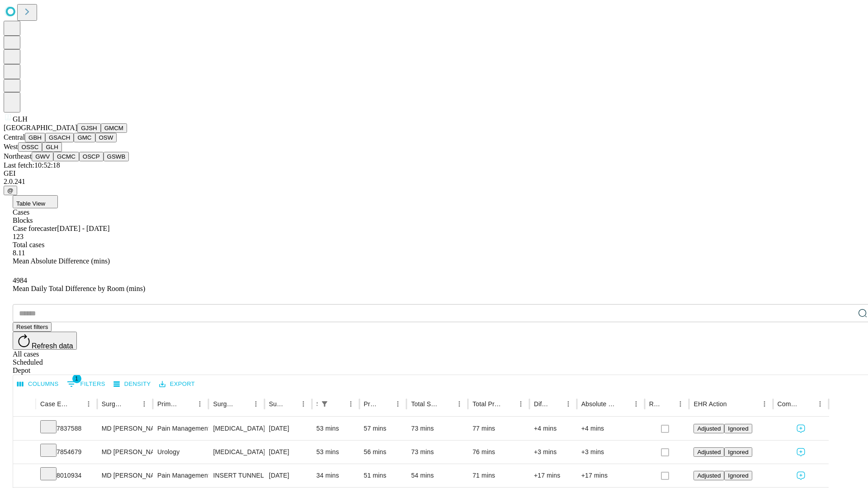 The width and height of the screenshot is (868, 488). Describe the element at coordinates (67, 475) in the screenshot. I see `div: 8010934` at that location.